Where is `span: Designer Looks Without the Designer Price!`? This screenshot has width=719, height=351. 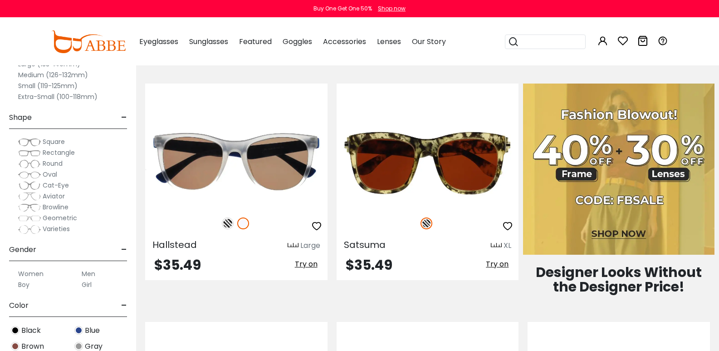 span: Designer Looks Without the Designer Price! is located at coordinates (619, 279).